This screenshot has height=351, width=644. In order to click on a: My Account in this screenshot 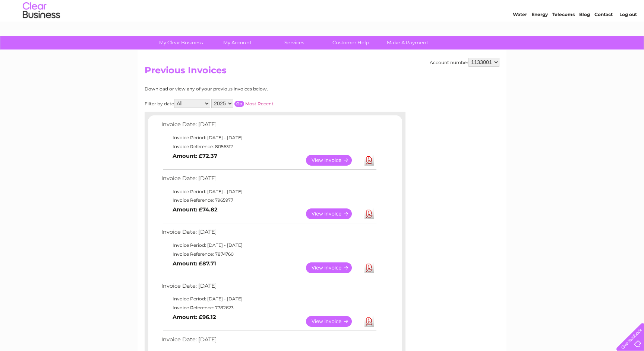, I will do `click(237, 43)`.